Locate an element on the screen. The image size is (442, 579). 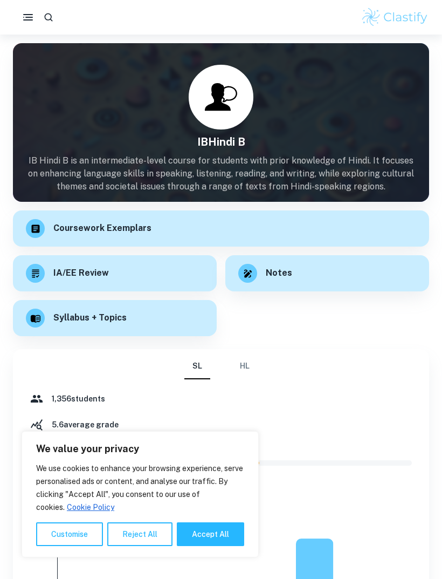
button: Accept All is located at coordinates (210, 534).